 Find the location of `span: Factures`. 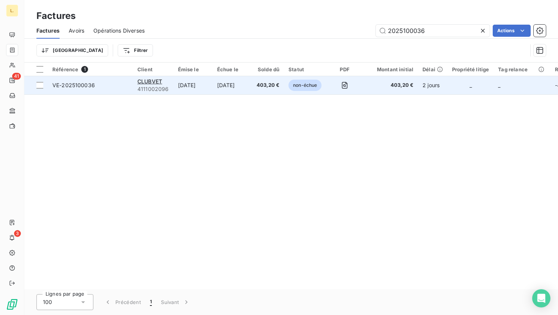

span: Factures is located at coordinates (48, 31).